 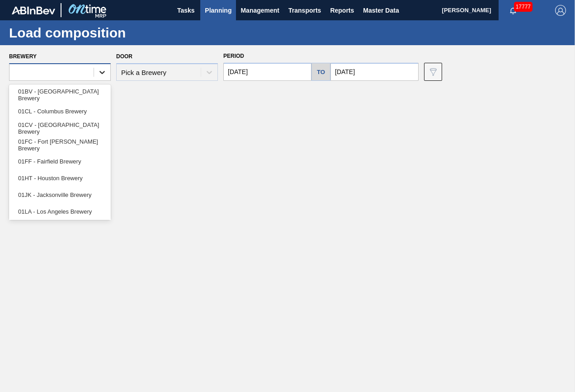 What do you see at coordinates (60, 161) in the screenshot?
I see `div: 01FF - Fairfield Brewery` at bounding box center [60, 161].